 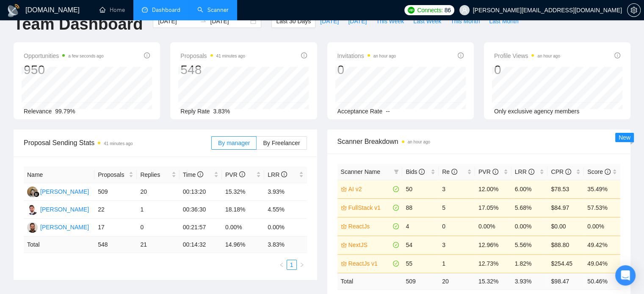 I want to click on td: 1, so click(x=457, y=263).